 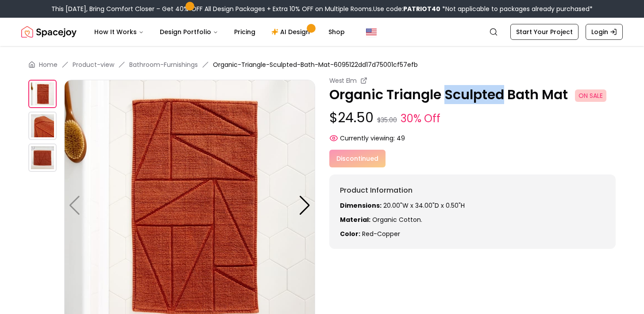 What do you see at coordinates (189, 32) in the screenshot?
I see `button: Design Portfolio` at bounding box center [189, 32].